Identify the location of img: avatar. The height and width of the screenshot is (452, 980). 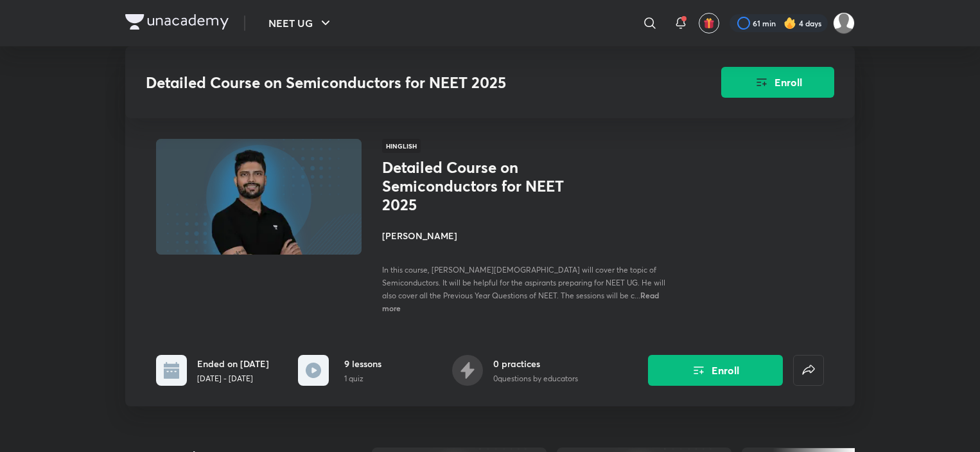
(709, 23).